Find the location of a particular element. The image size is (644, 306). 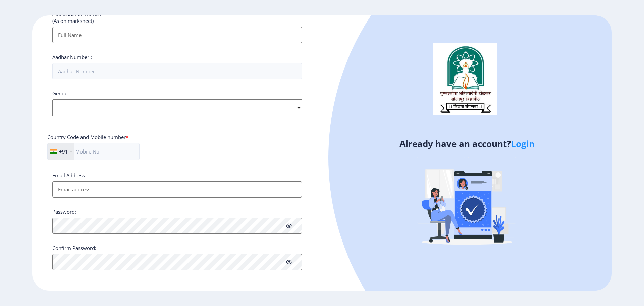

input: Email address is located at coordinates (177, 190).